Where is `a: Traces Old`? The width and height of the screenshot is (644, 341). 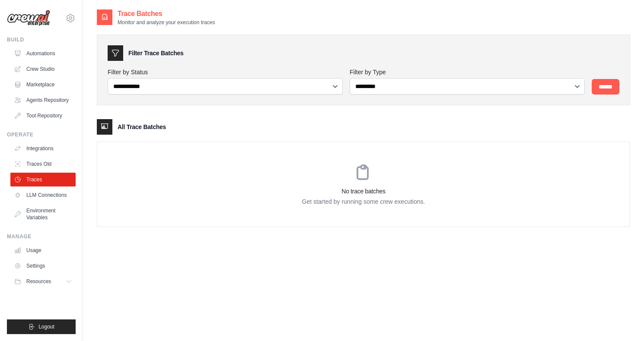 a: Traces Old is located at coordinates (43, 164).